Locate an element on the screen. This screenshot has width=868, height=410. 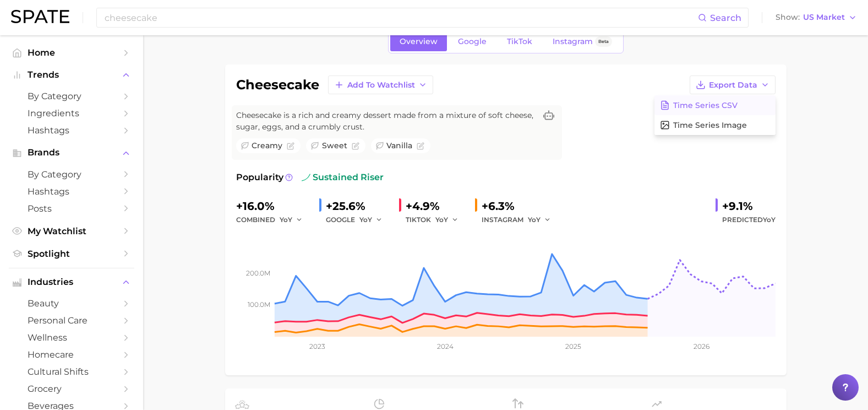
span: creamy is located at coordinates (267, 146).